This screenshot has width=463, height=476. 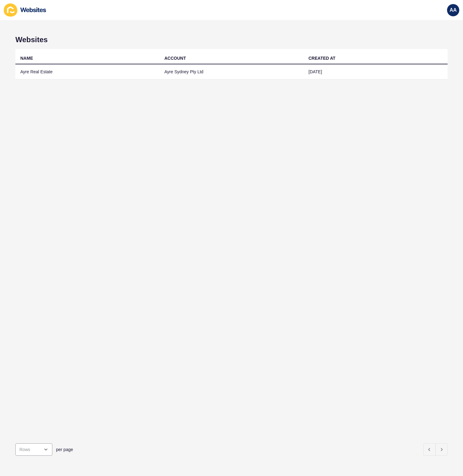 I want to click on div: NAME, so click(x=26, y=58).